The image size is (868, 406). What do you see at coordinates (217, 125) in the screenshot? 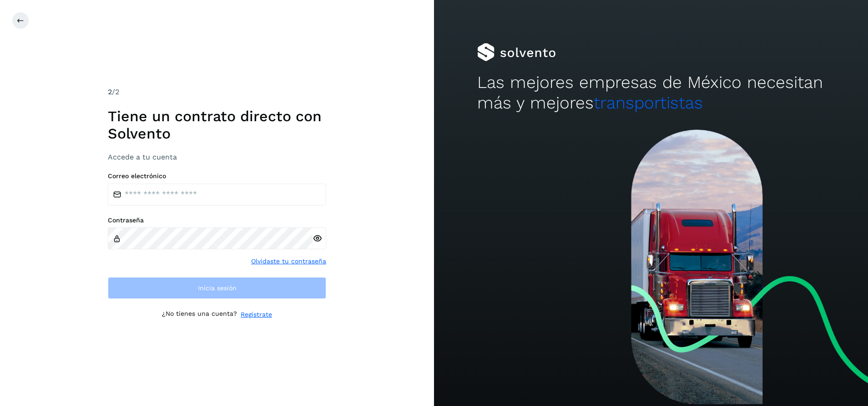
I see `h1: Tiene un contrato directo con Solvento` at bounding box center [217, 125].